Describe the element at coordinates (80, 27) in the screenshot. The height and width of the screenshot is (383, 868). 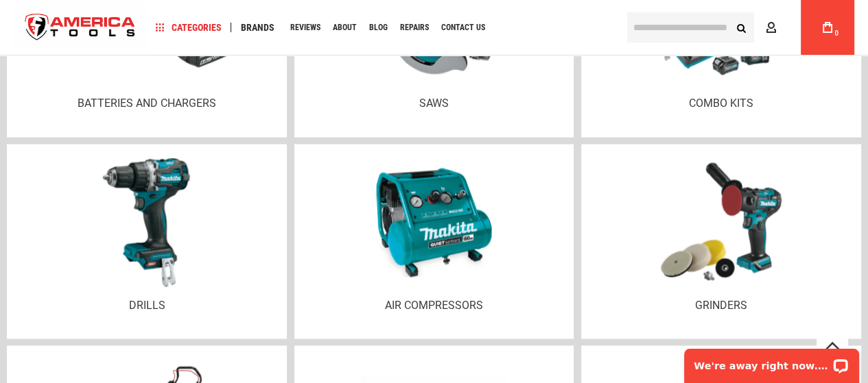
I see `a: store logo` at that location.